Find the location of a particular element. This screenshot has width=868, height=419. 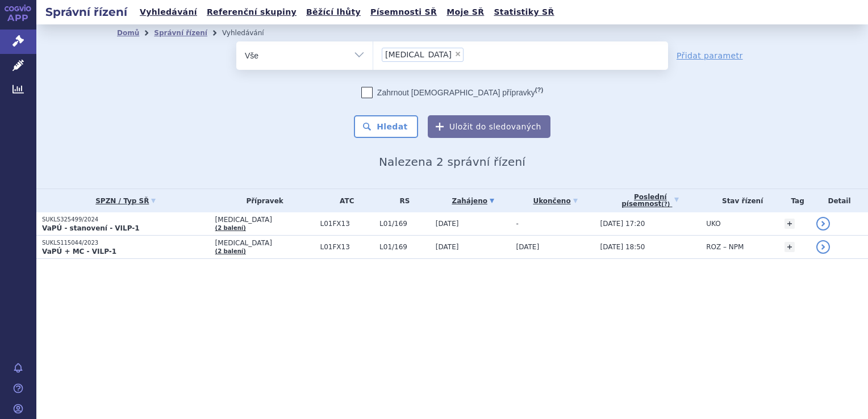

p: SUKLS325499/2024 is located at coordinates (125, 219).